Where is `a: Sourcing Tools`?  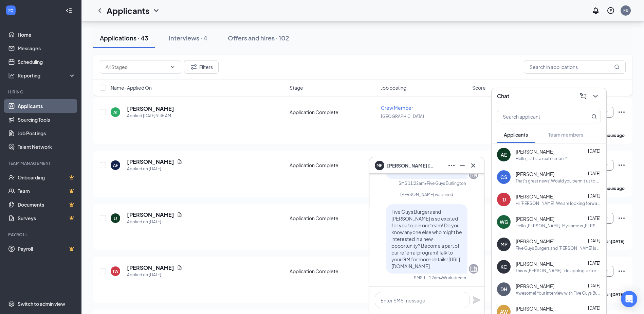 a: Sourcing Tools is located at coordinates (47, 120).